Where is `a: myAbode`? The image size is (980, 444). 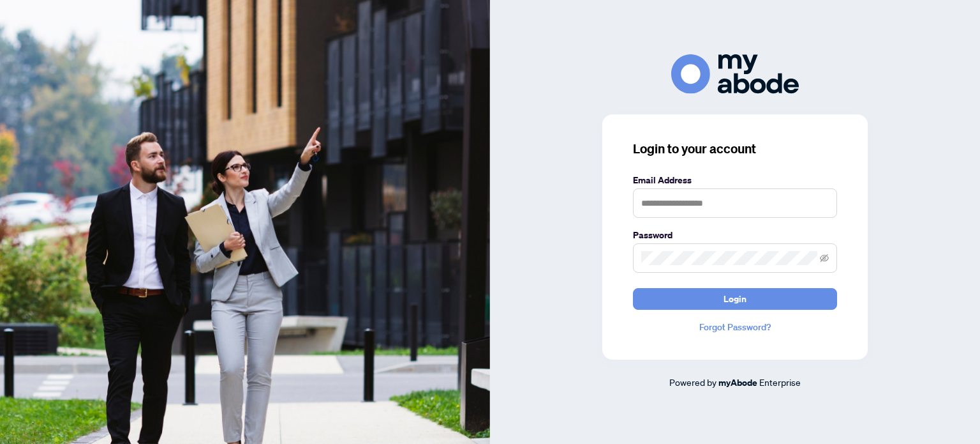
a: myAbode is located at coordinates (738, 383).